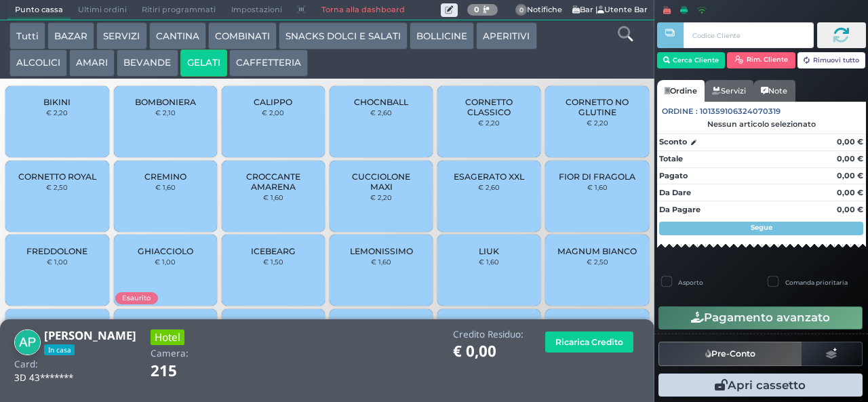 This screenshot has width=868, height=402. Describe the element at coordinates (269, 63) in the screenshot. I see `button: CAFFETTERIA` at that location.